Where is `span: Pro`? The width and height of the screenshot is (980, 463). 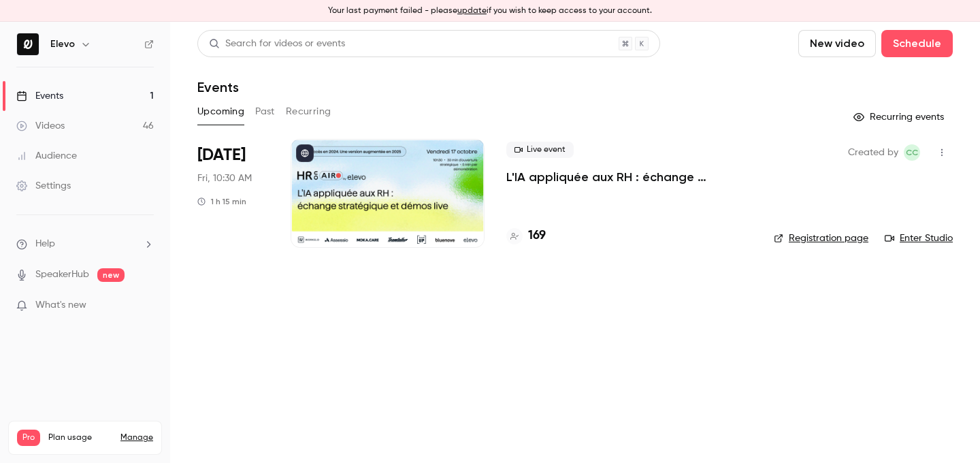
span: Pro is located at coordinates (29, 437).